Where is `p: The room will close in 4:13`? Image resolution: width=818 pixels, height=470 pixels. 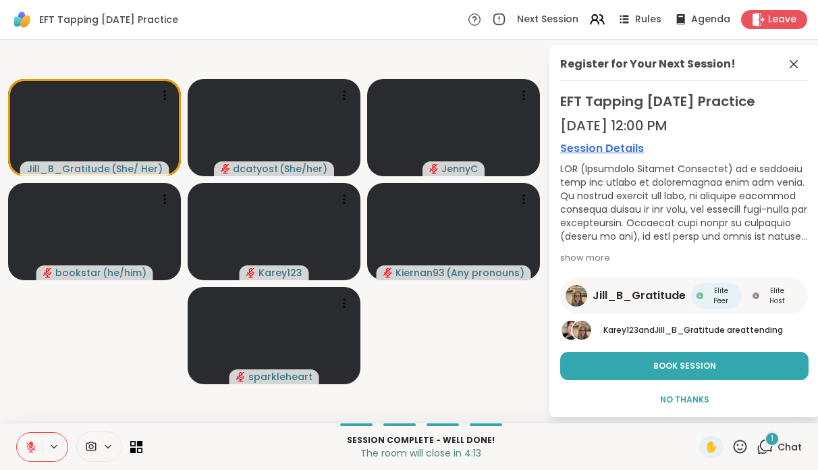 p: The room will close in 4:13 is located at coordinates (420, 453).